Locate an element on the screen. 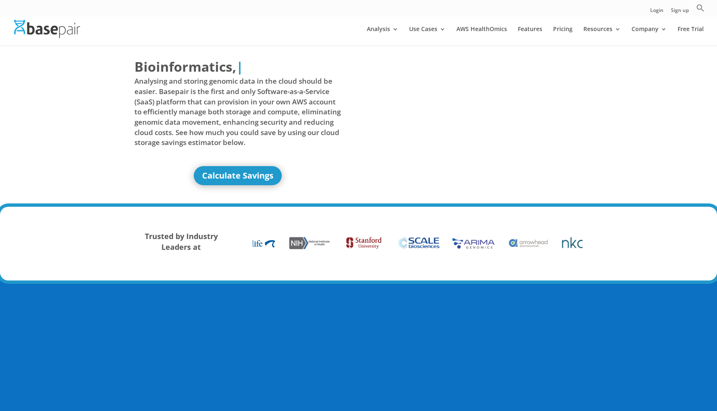 The image size is (717, 411). a: Features is located at coordinates (530, 36).